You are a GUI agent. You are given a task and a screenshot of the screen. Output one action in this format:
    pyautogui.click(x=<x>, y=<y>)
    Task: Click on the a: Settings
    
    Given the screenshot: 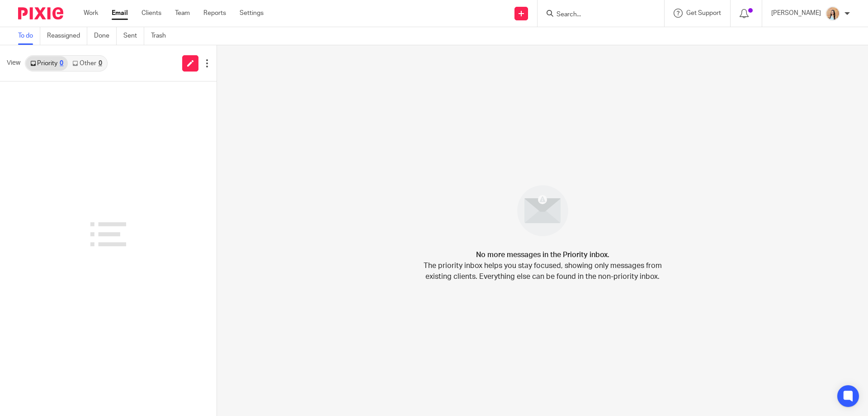 What is the action you would take?
    pyautogui.click(x=251, y=13)
    